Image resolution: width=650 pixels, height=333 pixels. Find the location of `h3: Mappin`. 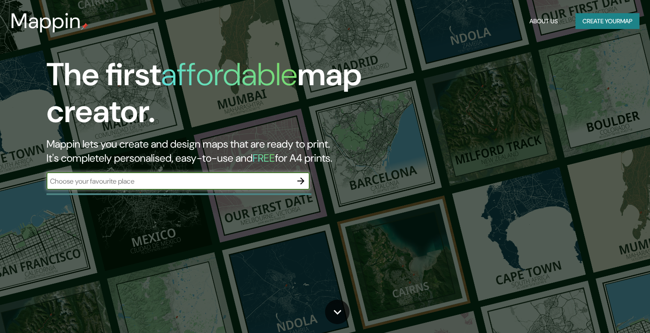

h3: Mappin is located at coordinates (46, 21).